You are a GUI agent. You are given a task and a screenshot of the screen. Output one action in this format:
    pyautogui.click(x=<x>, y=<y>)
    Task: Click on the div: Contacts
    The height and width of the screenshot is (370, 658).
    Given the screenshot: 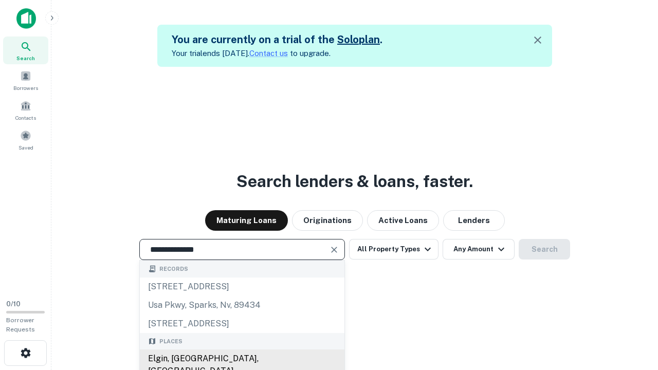 What is the action you would take?
    pyautogui.click(x=26, y=110)
    